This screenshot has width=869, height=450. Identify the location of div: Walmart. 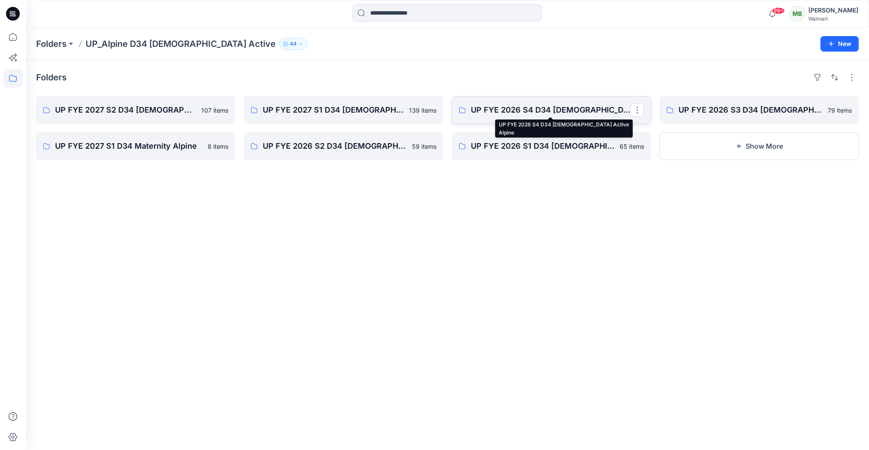
(834, 18).